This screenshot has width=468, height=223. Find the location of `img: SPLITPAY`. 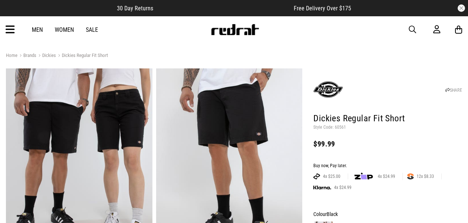

img: SPLITPAY is located at coordinates (411, 177).